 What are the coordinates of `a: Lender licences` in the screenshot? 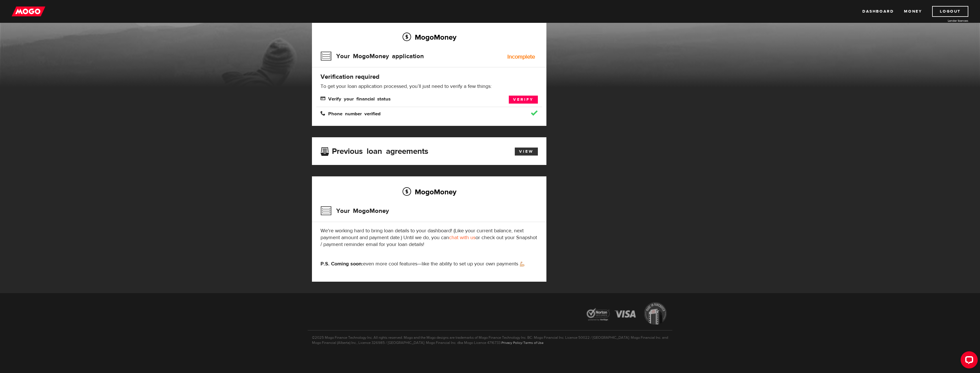 It's located at (947, 21).